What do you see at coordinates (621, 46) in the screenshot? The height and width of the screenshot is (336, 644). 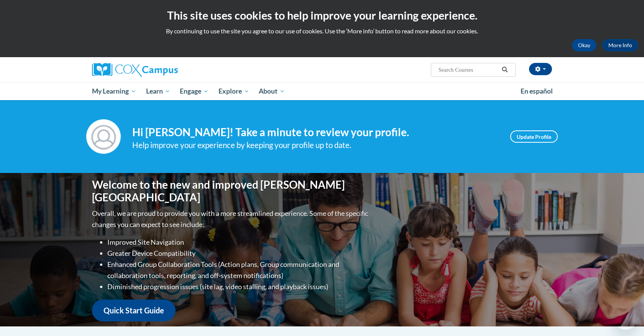 I see `a: More Info` at bounding box center [621, 46].